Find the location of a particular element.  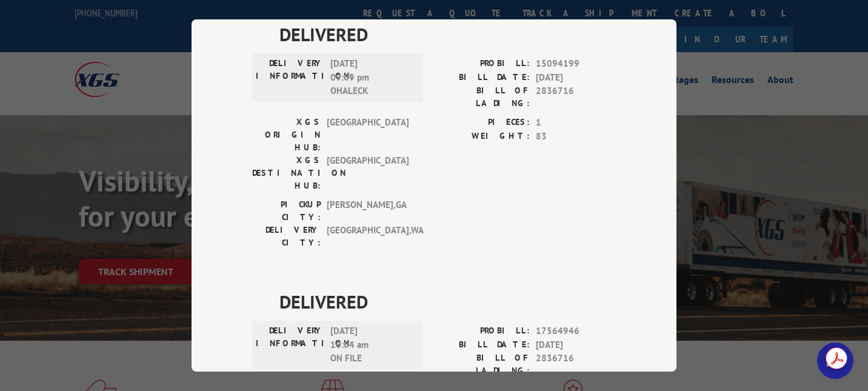

label: XGS ORIGIN HUB: is located at coordinates (286, 134).